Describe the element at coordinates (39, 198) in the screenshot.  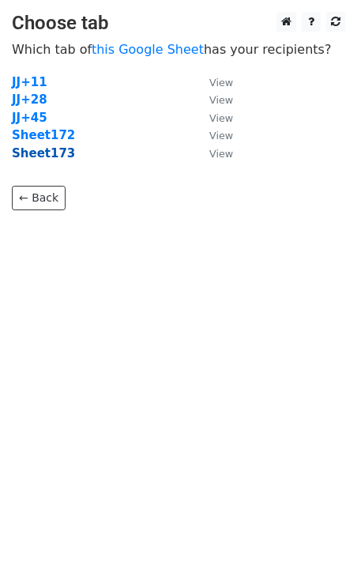
I see `a: ← Back` at that location.